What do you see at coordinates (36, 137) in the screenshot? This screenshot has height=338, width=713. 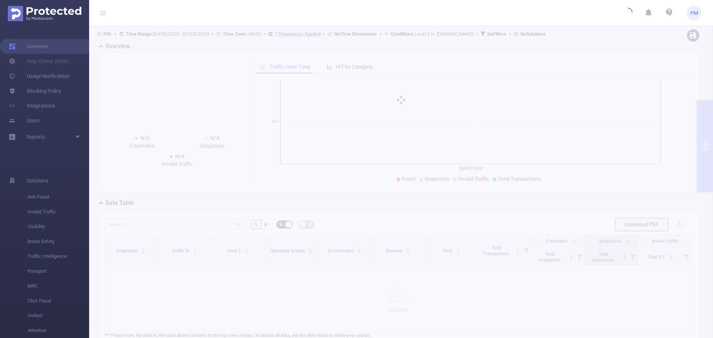 I see `span: Reports` at bounding box center [36, 137].